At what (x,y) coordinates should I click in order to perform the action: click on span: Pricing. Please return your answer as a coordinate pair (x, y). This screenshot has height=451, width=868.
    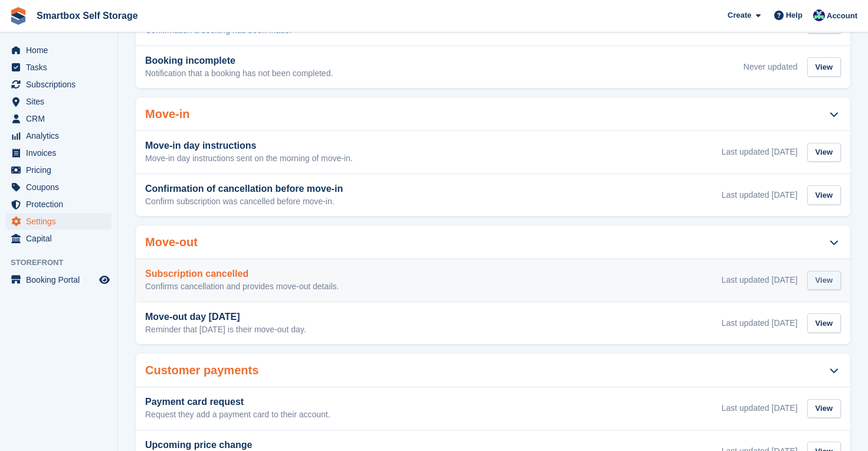
    Looking at the image, I should click on (61, 170).